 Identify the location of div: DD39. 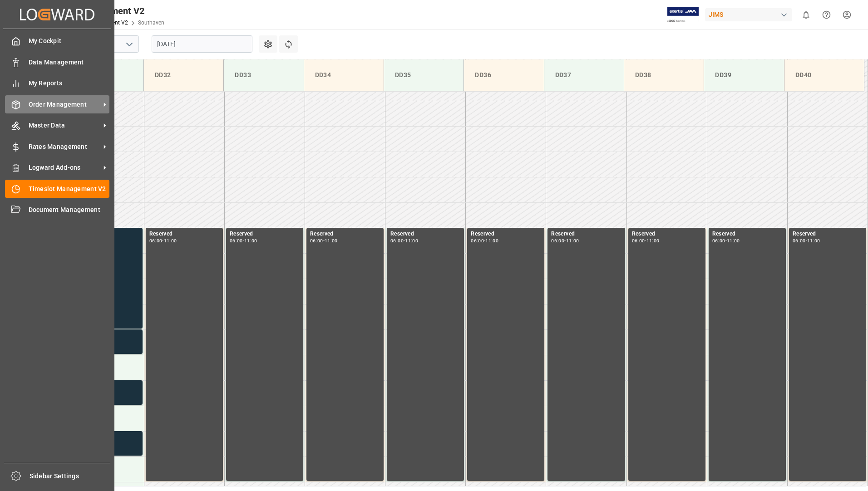
(744, 75).